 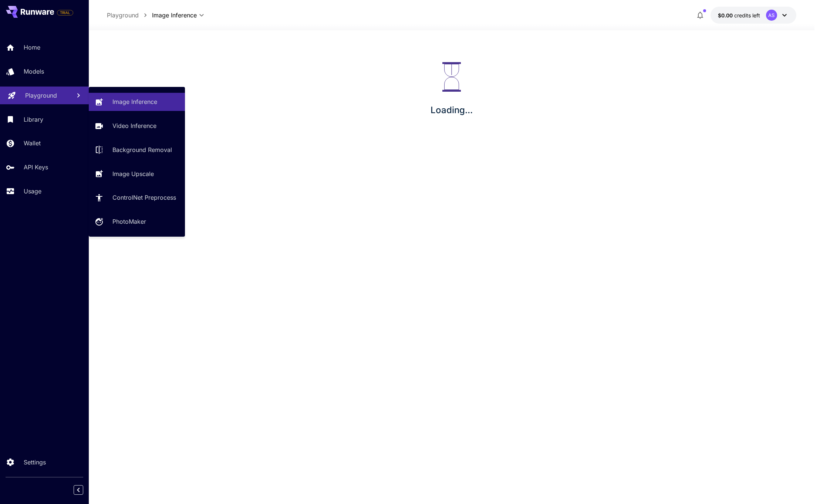 What do you see at coordinates (65, 12) in the screenshot?
I see `span: Add your payment card to enable full platform functionality.` at bounding box center [65, 12].